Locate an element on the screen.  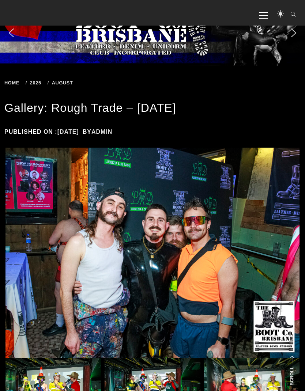
div: previous arrow is located at coordinates (11, 33).